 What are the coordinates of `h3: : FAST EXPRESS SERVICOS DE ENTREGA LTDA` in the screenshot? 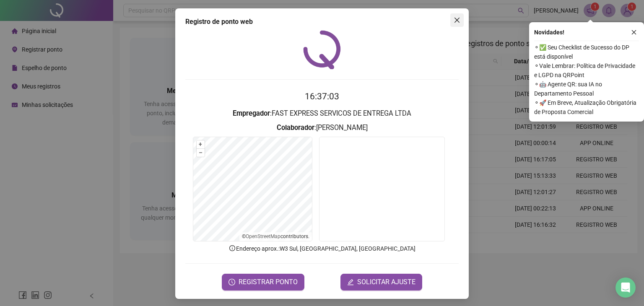 It's located at (322, 114).